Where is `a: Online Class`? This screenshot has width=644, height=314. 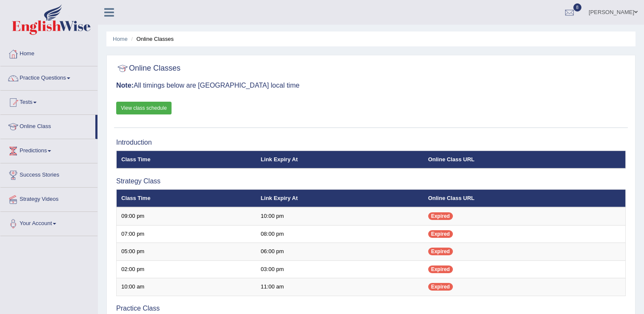
a: Online Class is located at coordinates (48, 126).